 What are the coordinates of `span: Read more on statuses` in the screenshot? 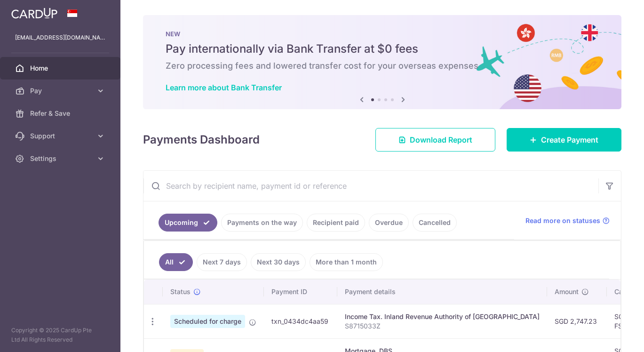 It's located at (563, 221).